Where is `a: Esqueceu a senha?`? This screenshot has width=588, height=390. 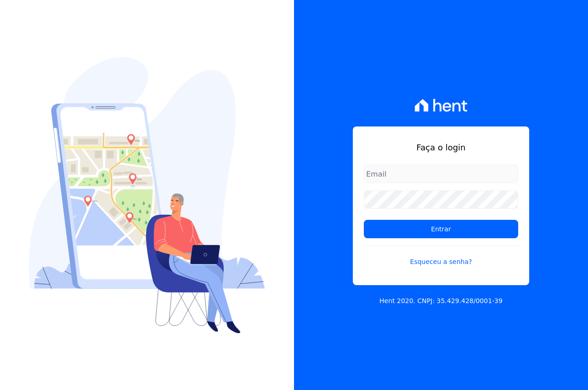
a: Esqueceu a senha? is located at coordinates (441, 256).